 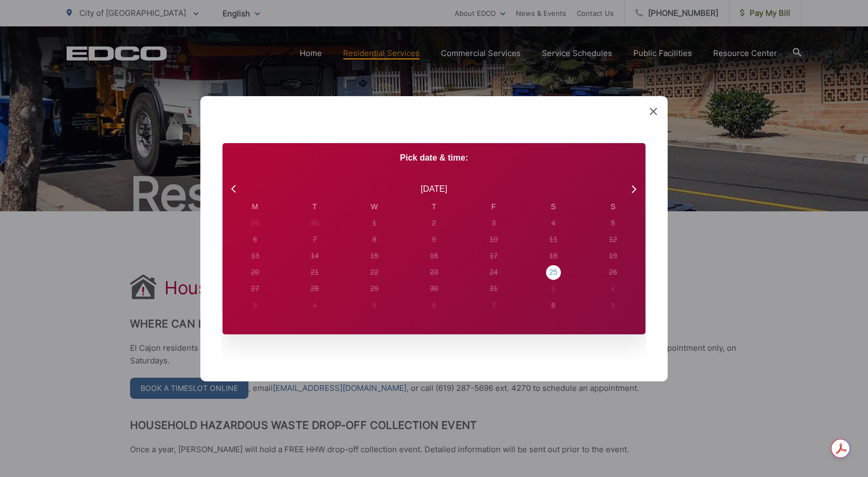 I want to click on div: 16, so click(x=434, y=256).